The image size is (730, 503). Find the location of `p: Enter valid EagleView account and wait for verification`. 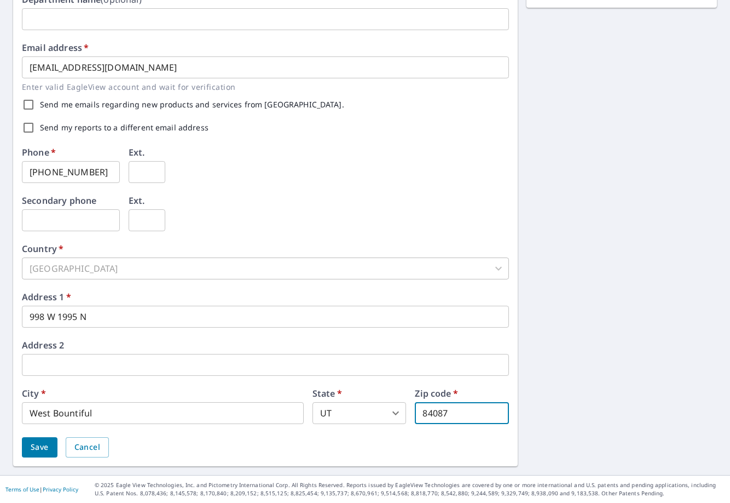

p: Enter valid EagleView account and wait for verification is located at coordinates (262, 87).